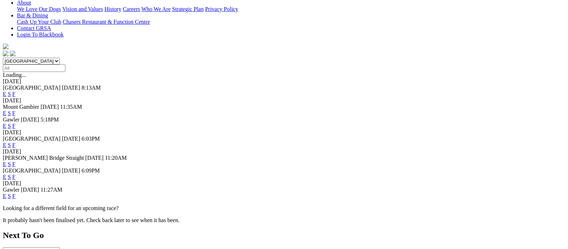  Describe the element at coordinates (284, 235) in the screenshot. I see `h2: Next To Go` at that location.